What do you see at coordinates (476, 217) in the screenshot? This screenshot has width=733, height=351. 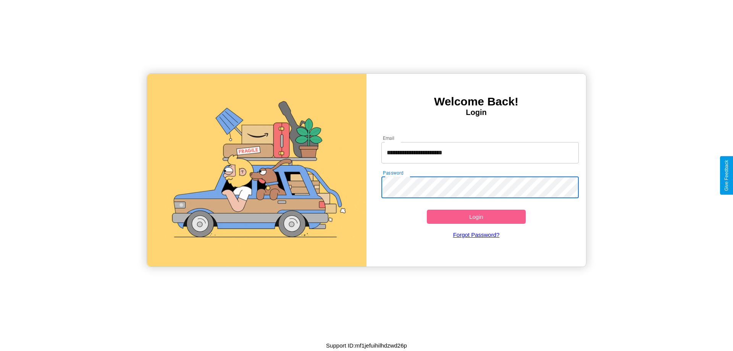 I see `button: Login` at bounding box center [476, 217].